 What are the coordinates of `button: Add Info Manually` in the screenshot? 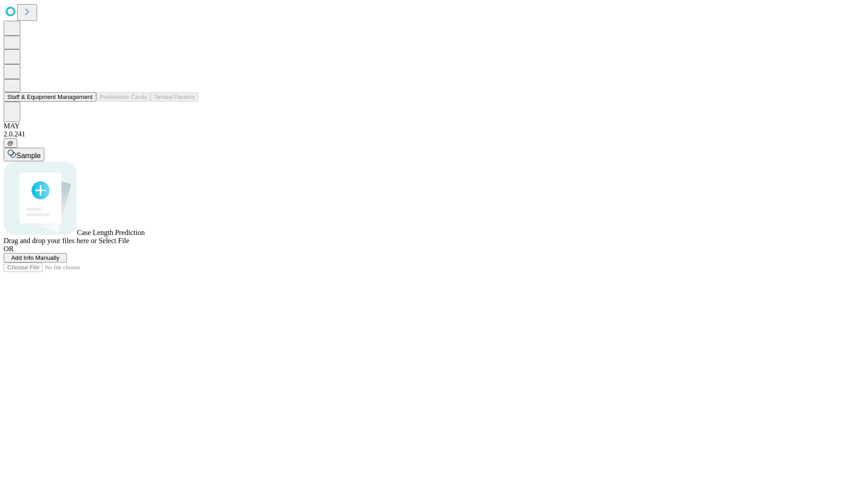 It's located at (36, 258).